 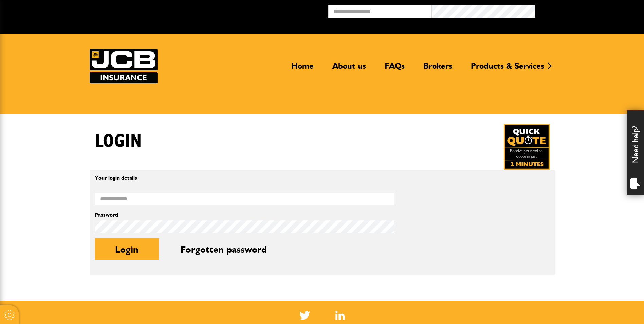 I want to click on label: Password, so click(x=244, y=215).